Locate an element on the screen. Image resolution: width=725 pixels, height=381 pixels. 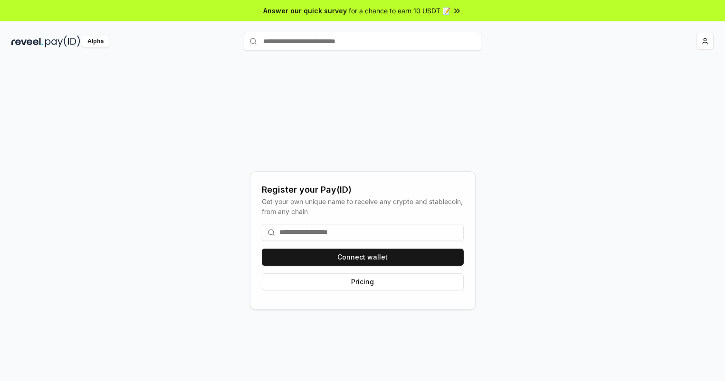
div: Get your own unique name to receive any crypto and stablecoin, from any chain is located at coordinates (362, 207).